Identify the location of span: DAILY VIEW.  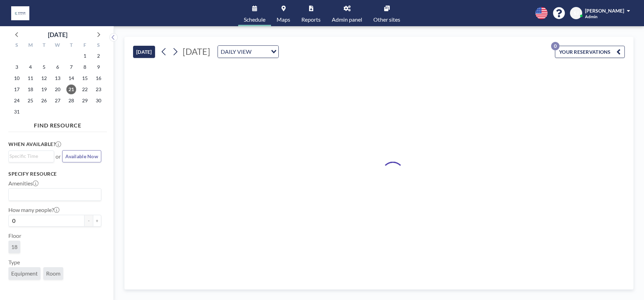
(236, 52).